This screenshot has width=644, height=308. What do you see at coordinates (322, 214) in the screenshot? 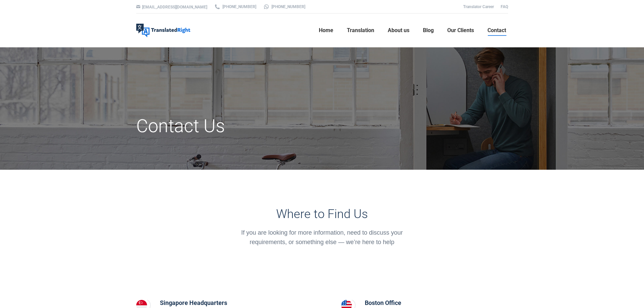
I see `h3: Where to Find Us` at bounding box center [322, 214].